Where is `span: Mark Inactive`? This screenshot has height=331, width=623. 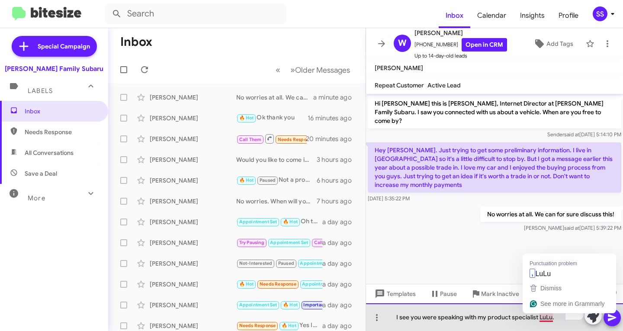
span: Mark Inactive is located at coordinates (500, 294).